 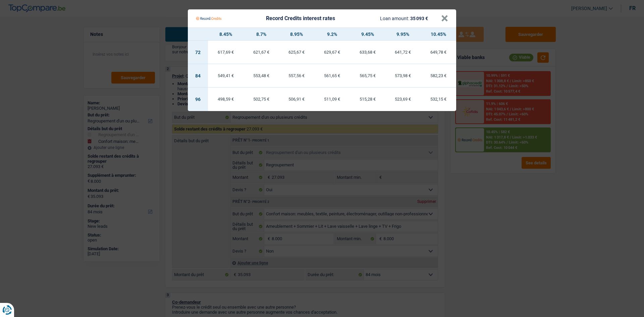 I want to click on th: 8.45%, so click(x=226, y=34).